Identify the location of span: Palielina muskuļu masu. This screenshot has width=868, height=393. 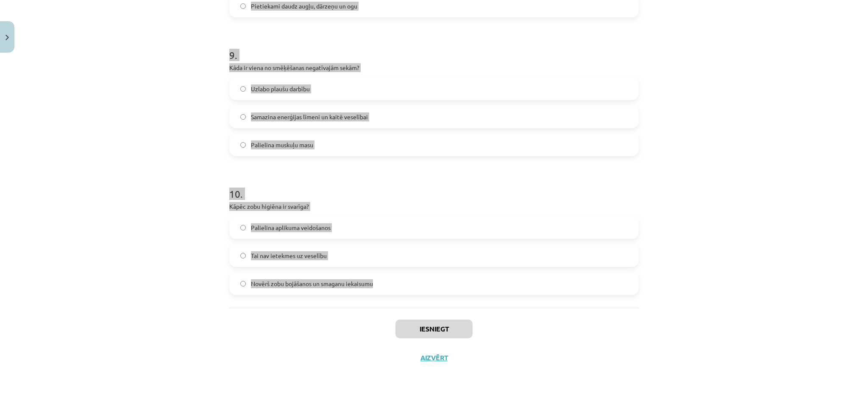
(282, 145).